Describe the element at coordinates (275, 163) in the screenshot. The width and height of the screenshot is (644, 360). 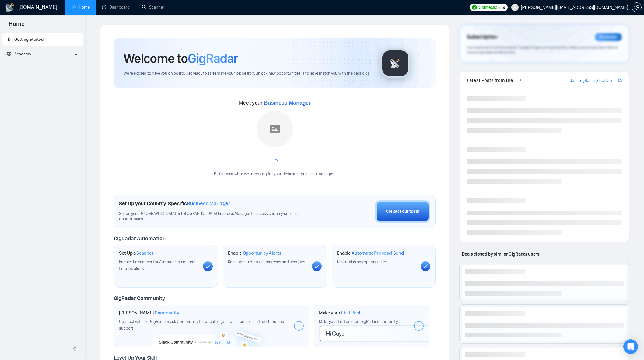
I see `span: loading` at that location.